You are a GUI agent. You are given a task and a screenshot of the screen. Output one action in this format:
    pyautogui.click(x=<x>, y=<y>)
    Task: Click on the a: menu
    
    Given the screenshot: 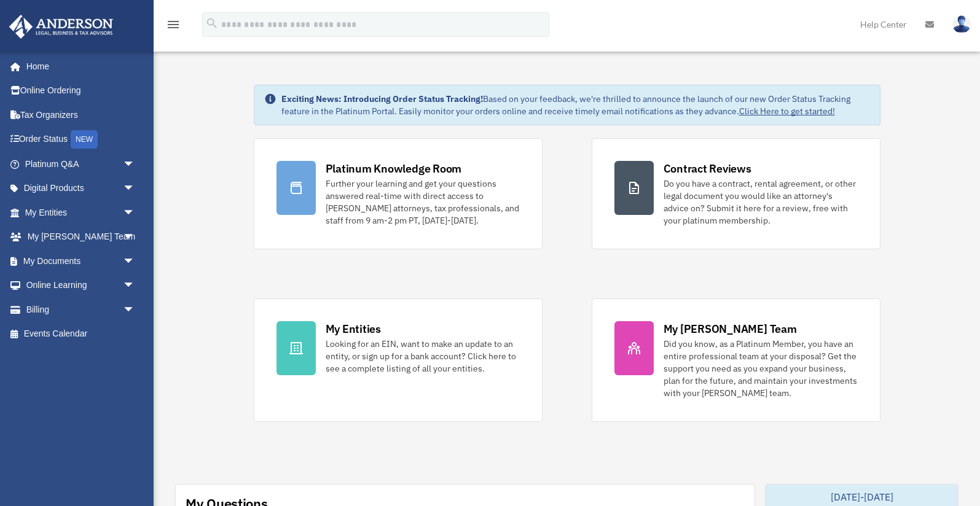 What is the action you would take?
    pyautogui.click(x=173, y=26)
    